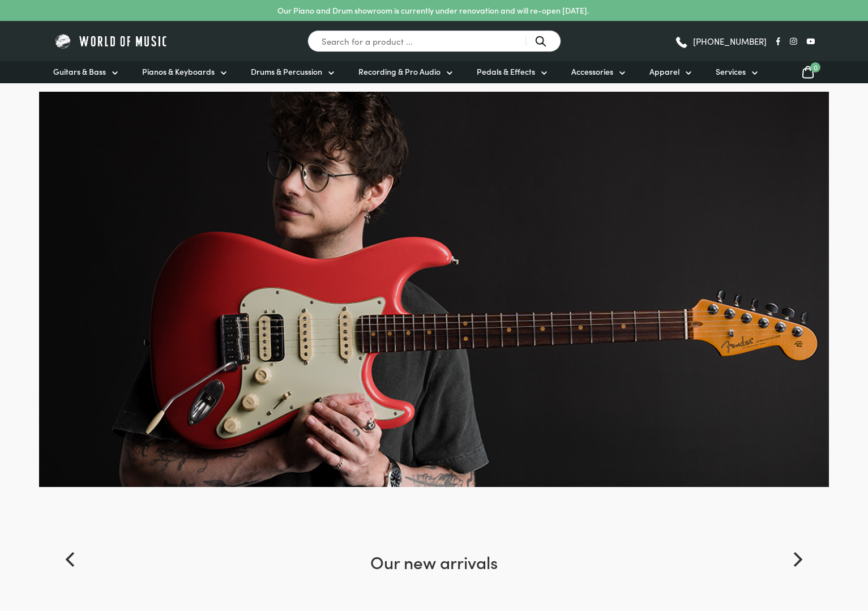 The height and width of the screenshot is (611, 868). Describe the element at coordinates (506, 71) in the screenshot. I see `span: Pedals & Effects` at that location.